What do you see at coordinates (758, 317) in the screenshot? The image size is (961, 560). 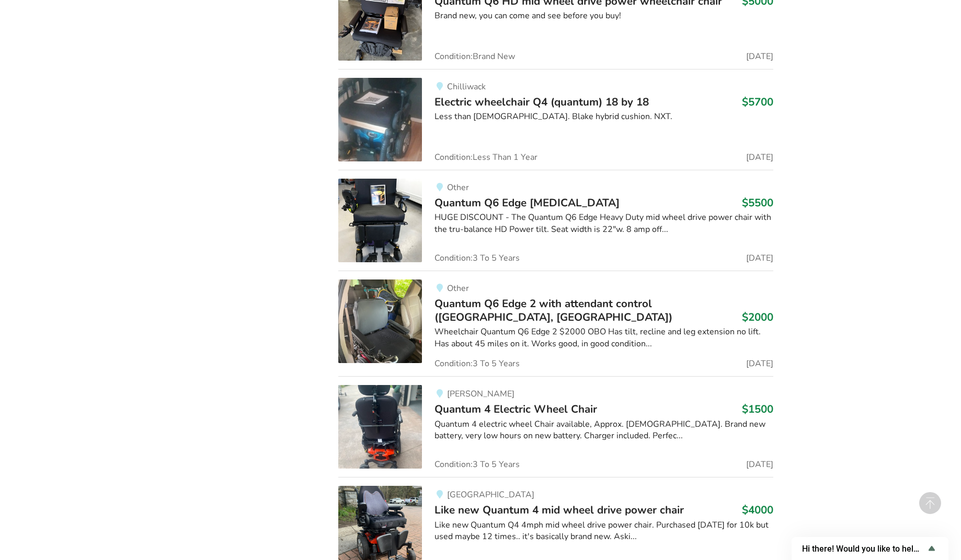 I see `h3: $2000` at bounding box center [758, 317].